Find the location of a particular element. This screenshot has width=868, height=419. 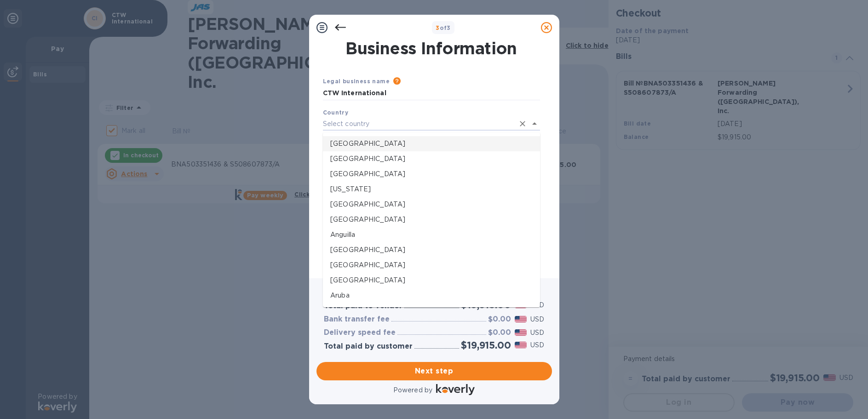

span: 3 is located at coordinates (438, 28).